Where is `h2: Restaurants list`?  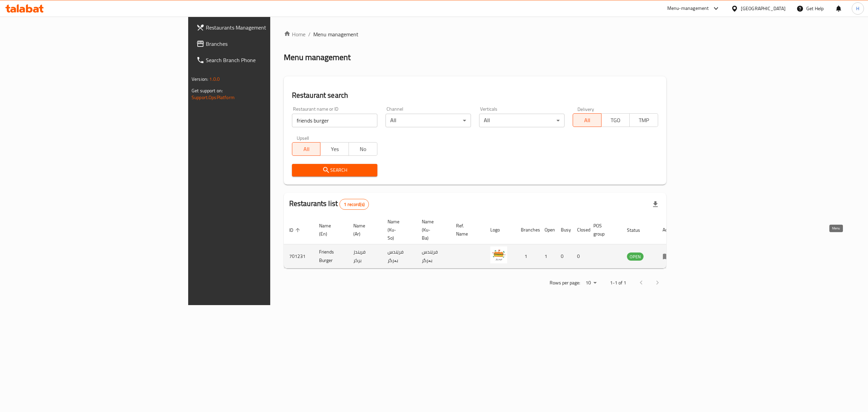
h2: Restaurants list is located at coordinates (328, 204).